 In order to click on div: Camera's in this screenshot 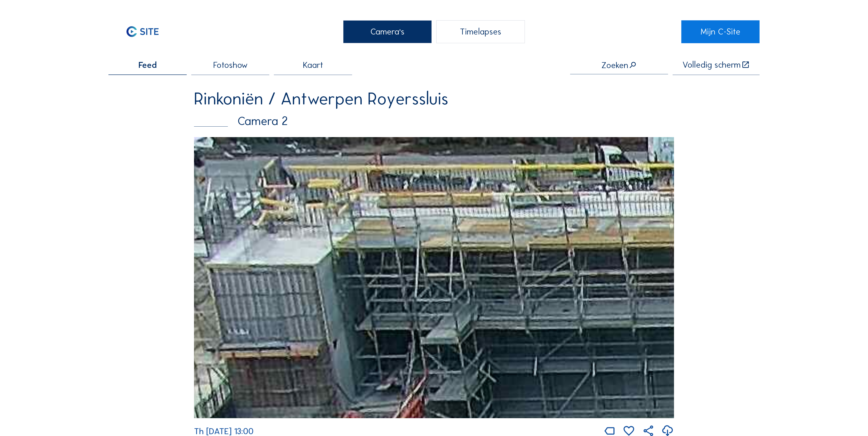, I will do `click(387, 32)`.